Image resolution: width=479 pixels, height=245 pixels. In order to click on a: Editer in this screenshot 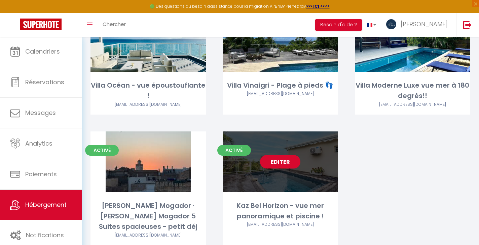, I will do `click(280, 161)`.